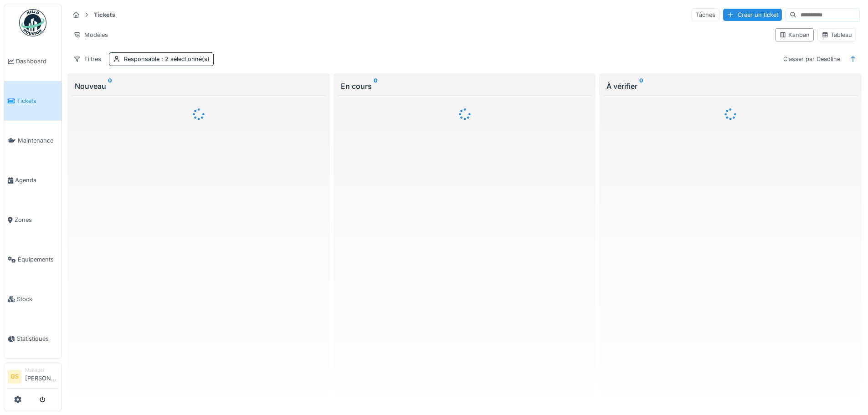  Describe the element at coordinates (794, 34) in the screenshot. I see `div: Kanban` at that location.